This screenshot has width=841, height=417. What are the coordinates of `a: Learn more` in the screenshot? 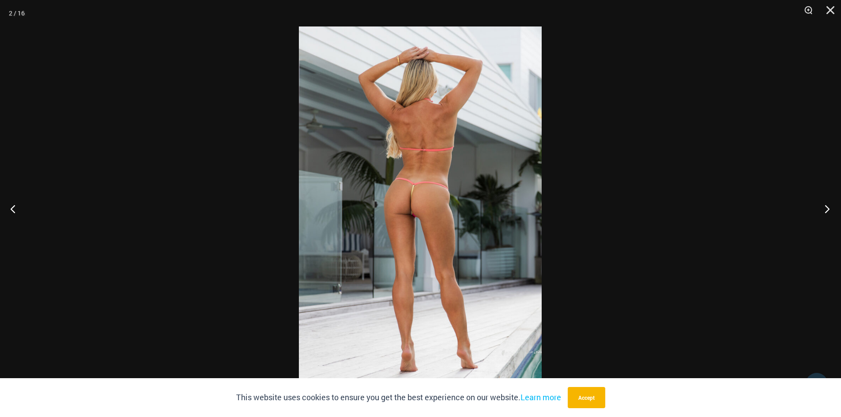 It's located at (541, 397).